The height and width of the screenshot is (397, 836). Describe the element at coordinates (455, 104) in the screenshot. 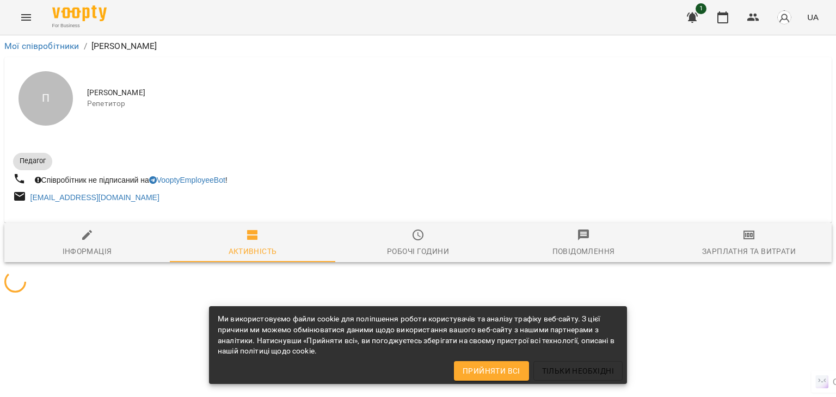

I see `span: Репетитор` at that location.